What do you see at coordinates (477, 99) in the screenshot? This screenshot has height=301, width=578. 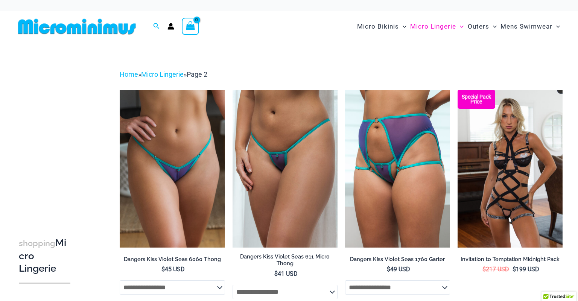 I see `b: Special Pack Price` at bounding box center [477, 99].